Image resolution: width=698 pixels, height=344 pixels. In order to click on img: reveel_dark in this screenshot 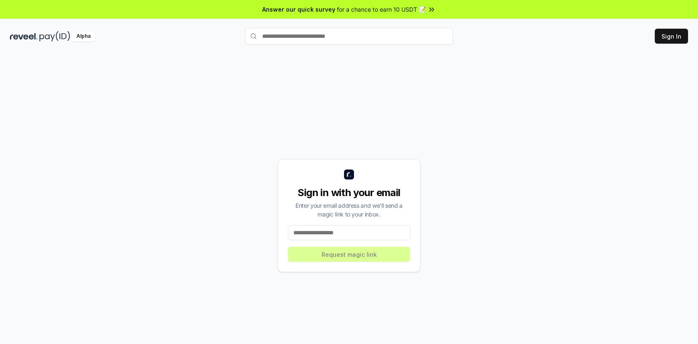, I will do `click(24, 36)`.